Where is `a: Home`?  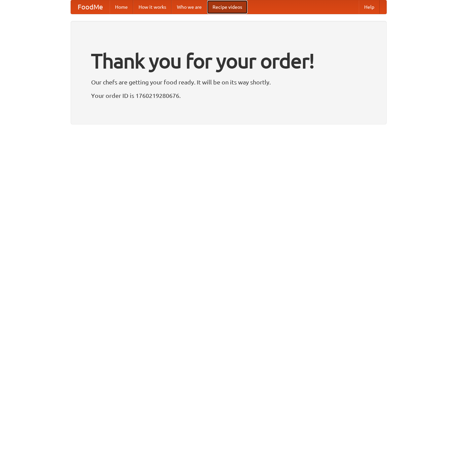
a: Home is located at coordinates (121, 7).